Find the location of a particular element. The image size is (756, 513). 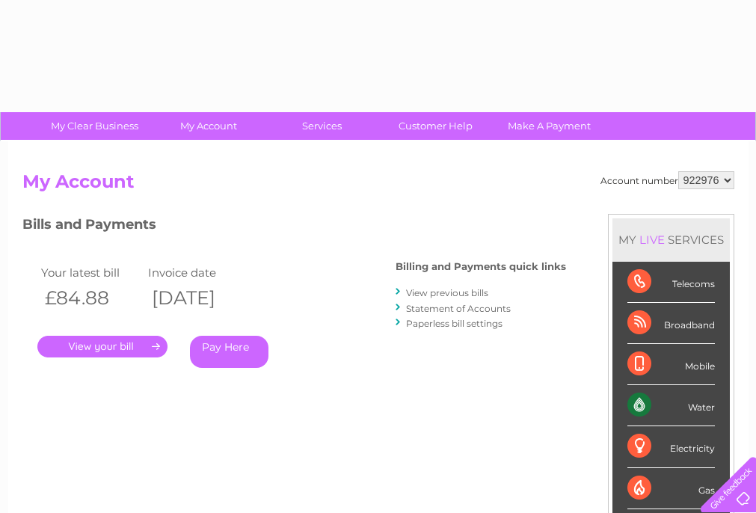

div: Account number is located at coordinates (667, 180).